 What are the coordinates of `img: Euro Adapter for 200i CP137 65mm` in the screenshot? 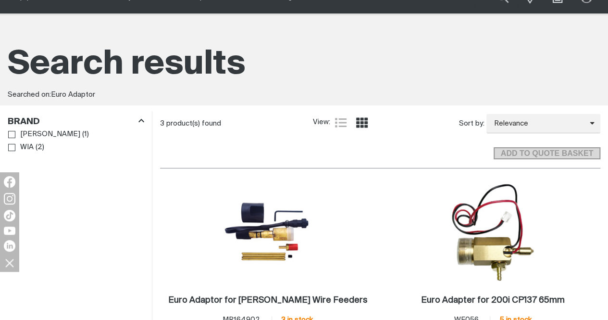 It's located at (492, 232).